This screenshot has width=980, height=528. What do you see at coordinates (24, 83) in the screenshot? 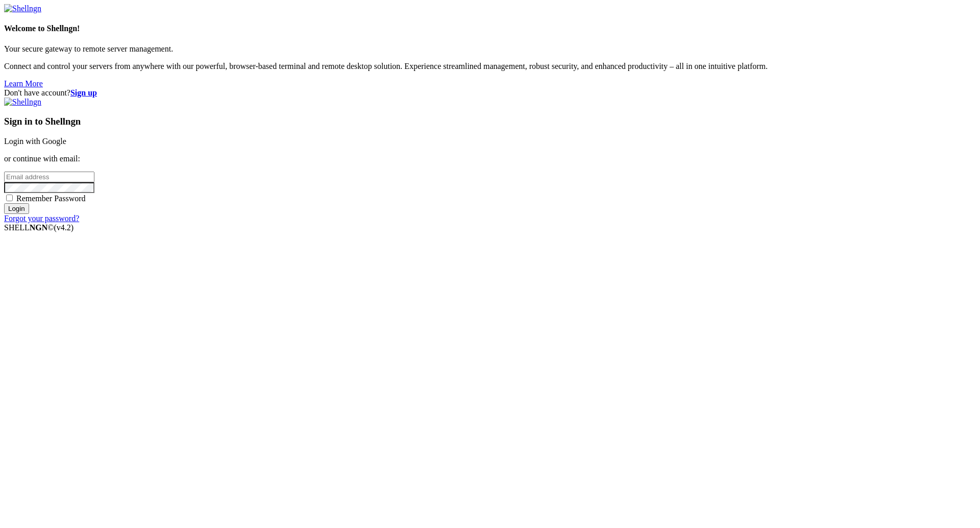
I see `a: Learn More` at bounding box center [24, 83].